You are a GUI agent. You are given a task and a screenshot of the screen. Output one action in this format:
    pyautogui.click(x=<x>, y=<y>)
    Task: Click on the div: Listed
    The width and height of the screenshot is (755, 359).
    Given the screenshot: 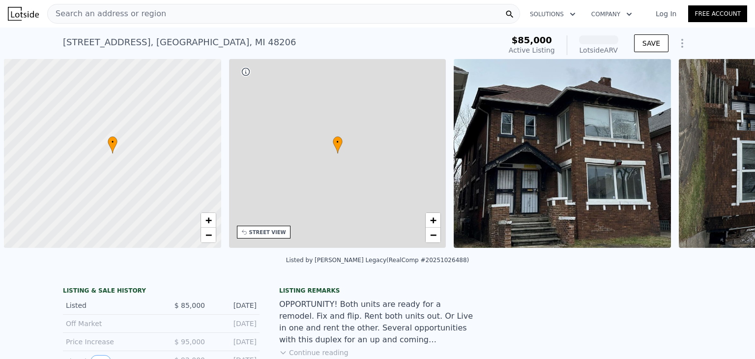 What is the action you would take?
    pyautogui.click(x=110, y=305)
    